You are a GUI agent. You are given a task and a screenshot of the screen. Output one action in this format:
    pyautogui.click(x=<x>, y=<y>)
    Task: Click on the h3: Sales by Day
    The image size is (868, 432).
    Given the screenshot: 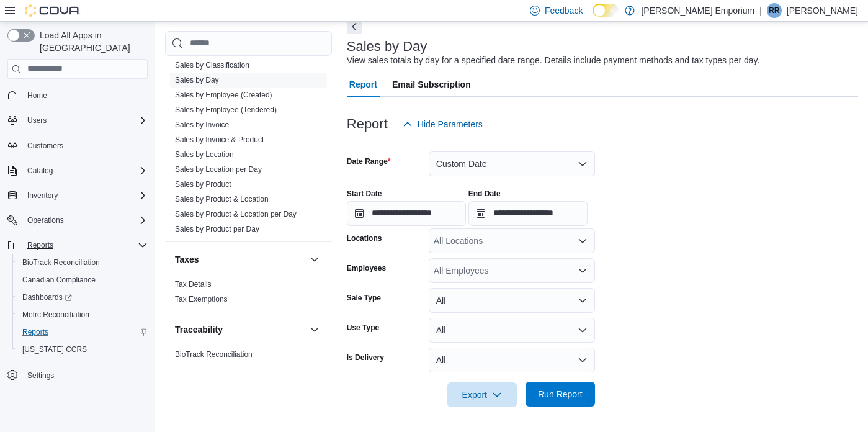 What is the action you would take?
    pyautogui.click(x=387, y=47)
    